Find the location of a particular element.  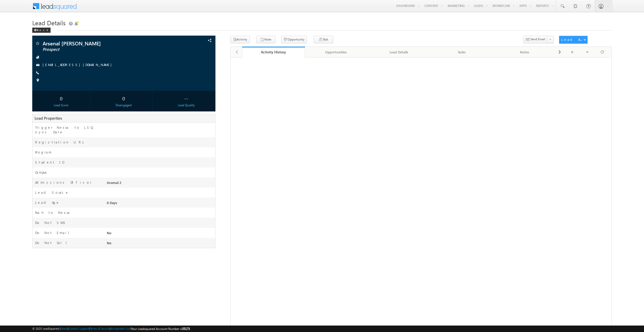

button: Note is located at coordinates (266, 39).